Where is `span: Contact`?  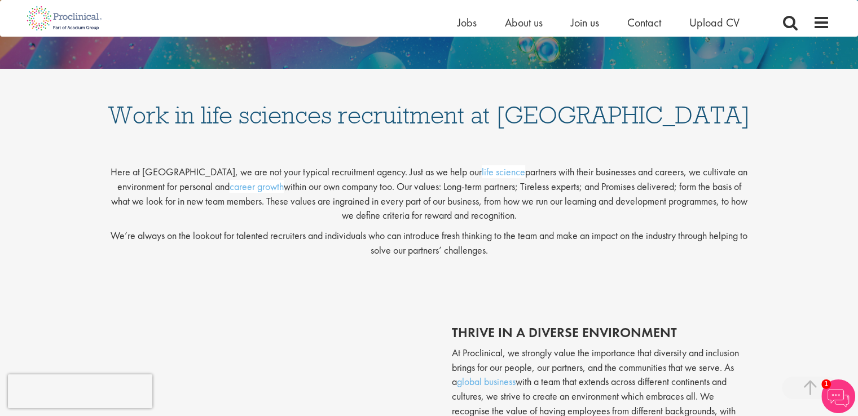
span: Contact is located at coordinates (644, 23).